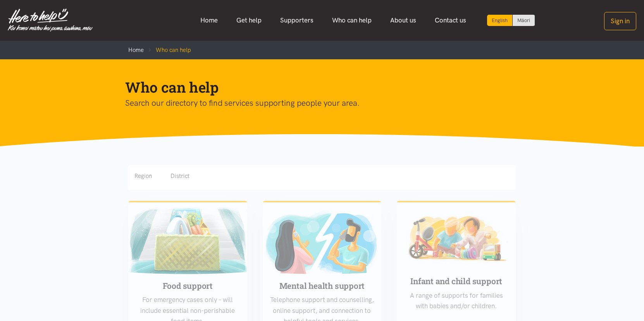 This screenshot has height=321, width=644. What do you see at coordinates (316, 103) in the screenshot?
I see `p: Search our directory to find services supporting people your area.` at bounding box center [316, 103].